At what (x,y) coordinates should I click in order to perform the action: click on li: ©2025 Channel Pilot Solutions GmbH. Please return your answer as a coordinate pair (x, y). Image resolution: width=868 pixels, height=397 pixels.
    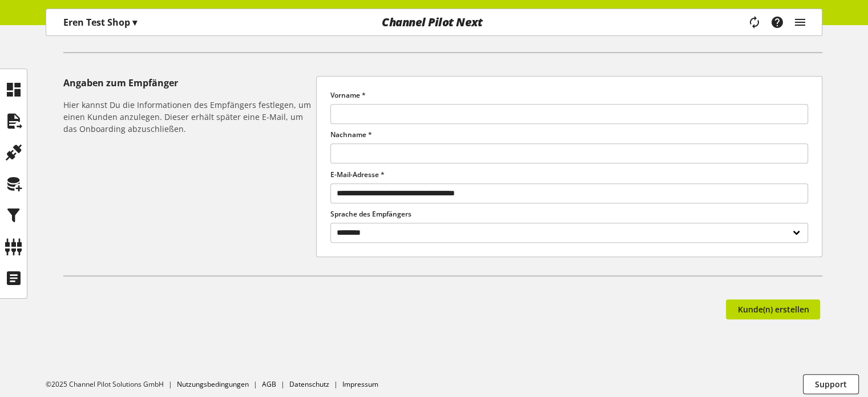
    Looking at the image, I should click on (111, 385).